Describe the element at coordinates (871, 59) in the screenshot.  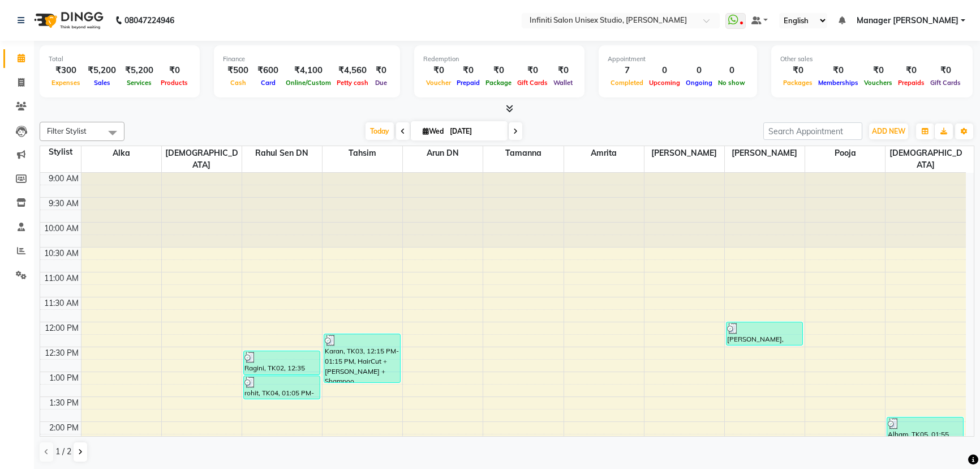
I see `div: Other sales` at that location.